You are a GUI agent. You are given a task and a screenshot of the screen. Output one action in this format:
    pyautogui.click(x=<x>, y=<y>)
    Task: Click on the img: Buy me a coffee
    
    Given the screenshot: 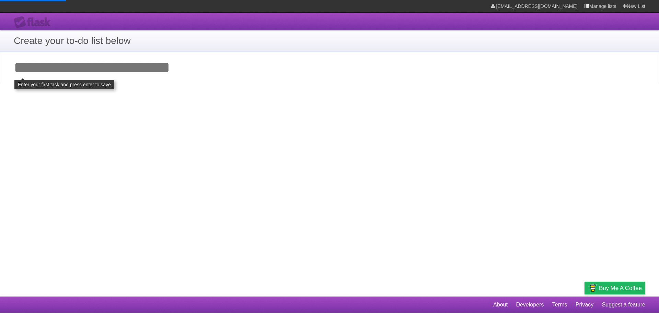 What is the action you would take?
    pyautogui.click(x=593, y=288)
    